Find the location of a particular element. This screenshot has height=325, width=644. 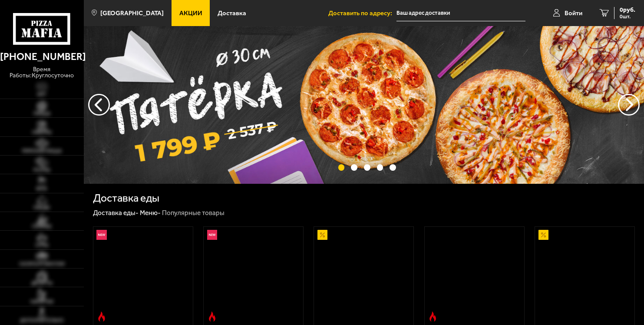

a: Меню- is located at coordinates (151, 213).